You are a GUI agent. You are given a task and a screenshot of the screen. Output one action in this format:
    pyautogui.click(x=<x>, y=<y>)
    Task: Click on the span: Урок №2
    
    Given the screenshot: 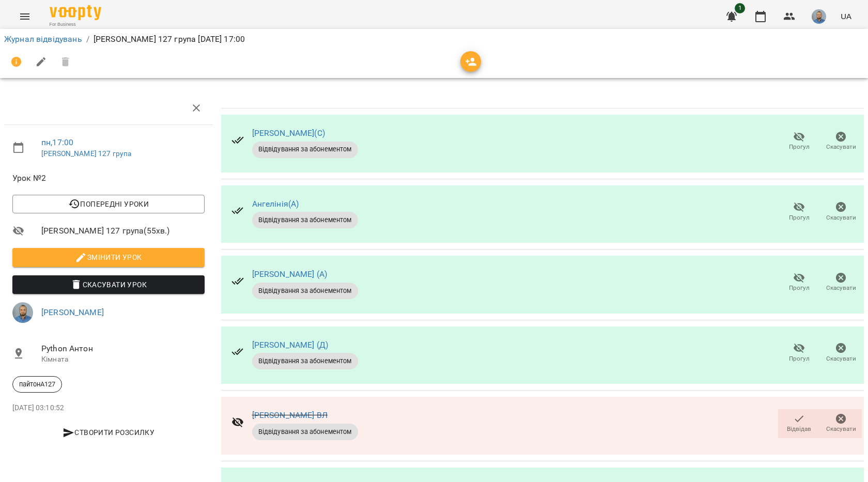 What is the action you would take?
    pyautogui.click(x=109, y=178)
    